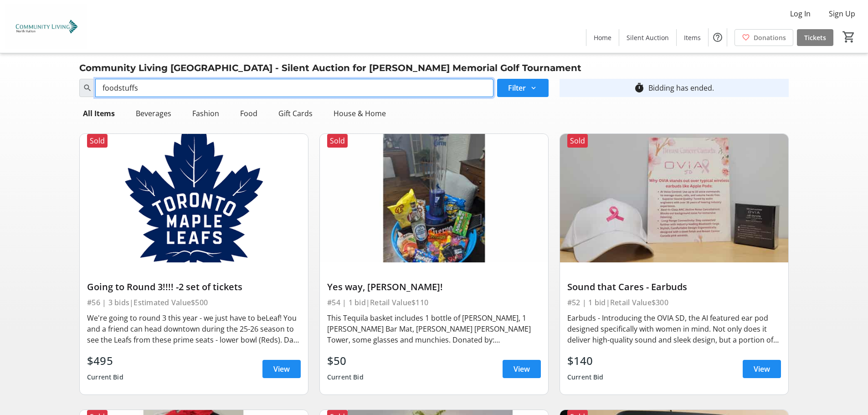 The image size is (868, 415). What do you see at coordinates (294, 88) in the screenshot?
I see `input: Try searching by item name, number, or sponsor` at bounding box center [294, 88].